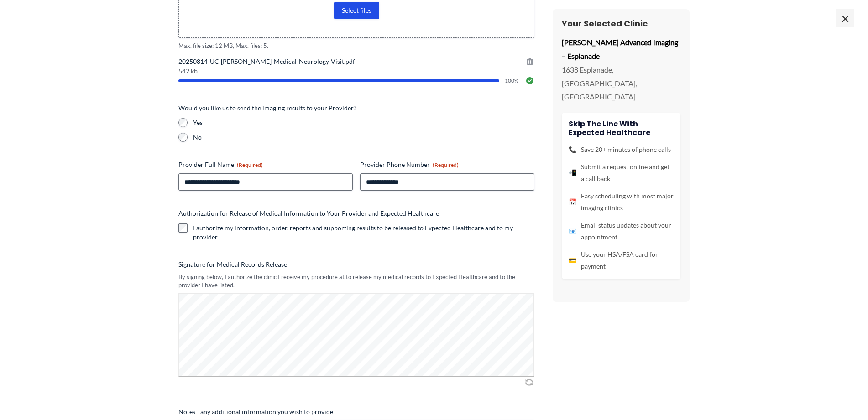  What do you see at coordinates (621, 128) in the screenshot?
I see `h4: Skip the line with Expected Healthcare` at bounding box center [621, 128].